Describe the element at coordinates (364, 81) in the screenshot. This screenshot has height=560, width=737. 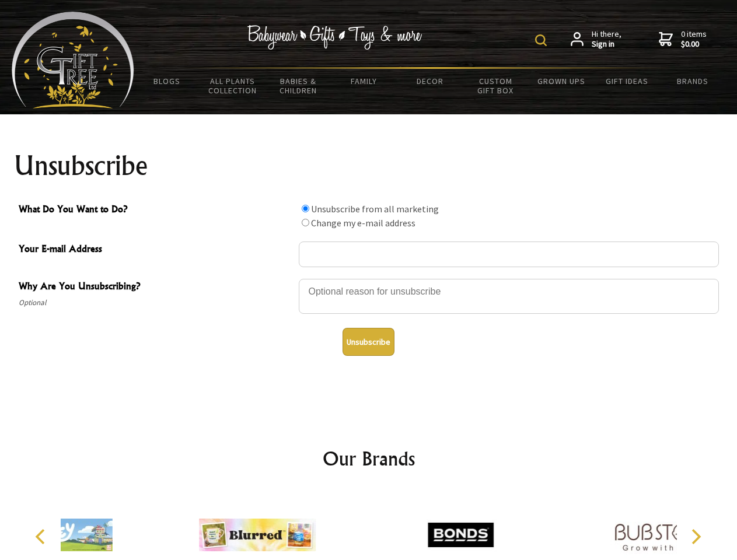
I see `a: Family` at that location.